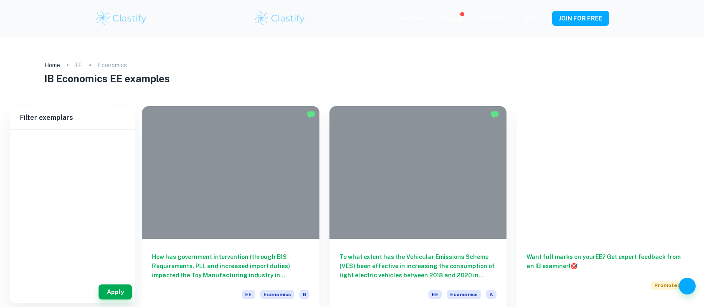 Image resolution: width=704 pixels, height=307 pixels. I want to click on p: Review, so click(452, 19).